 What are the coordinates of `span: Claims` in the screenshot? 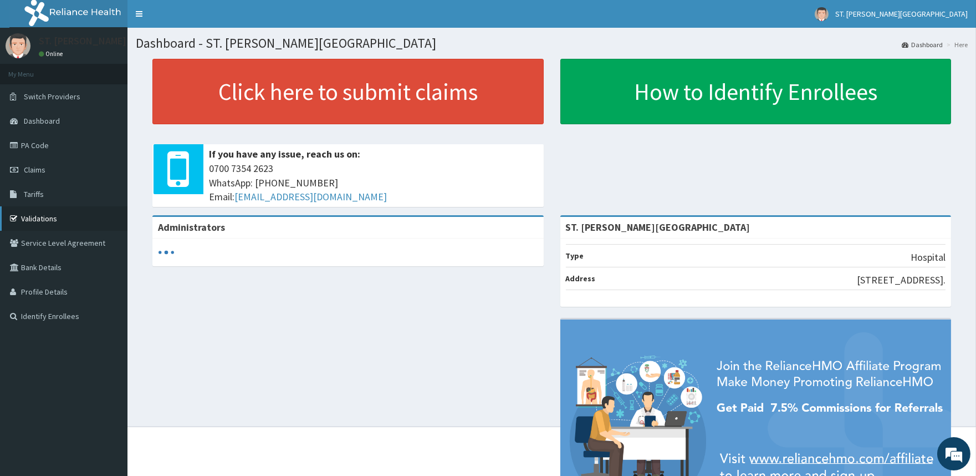 It's located at (34, 170).